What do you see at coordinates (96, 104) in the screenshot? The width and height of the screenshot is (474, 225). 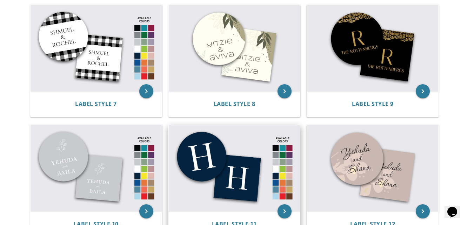 I see `span: Label Style 7` at bounding box center [96, 104].